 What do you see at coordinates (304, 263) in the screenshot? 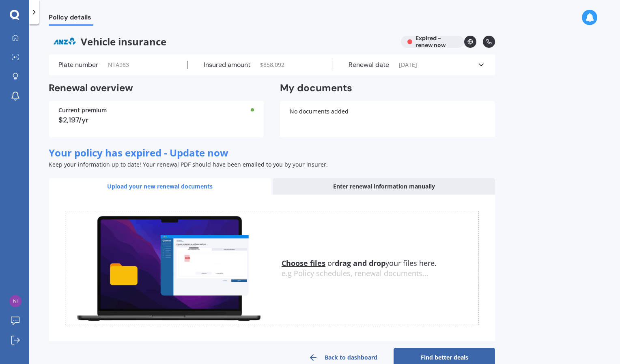
I see `u: Choose files` at bounding box center [304, 263].